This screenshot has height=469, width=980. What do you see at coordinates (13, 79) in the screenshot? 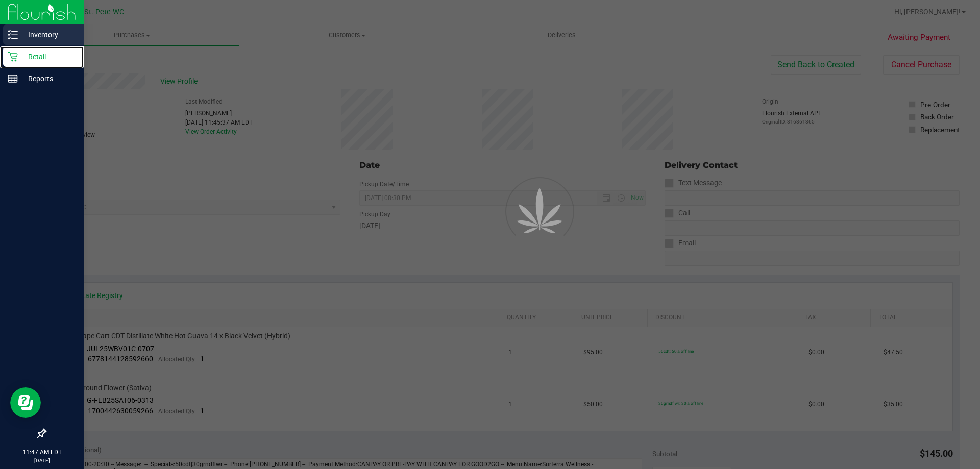
I see `inline-svg: Reports` at bounding box center [13, 79].